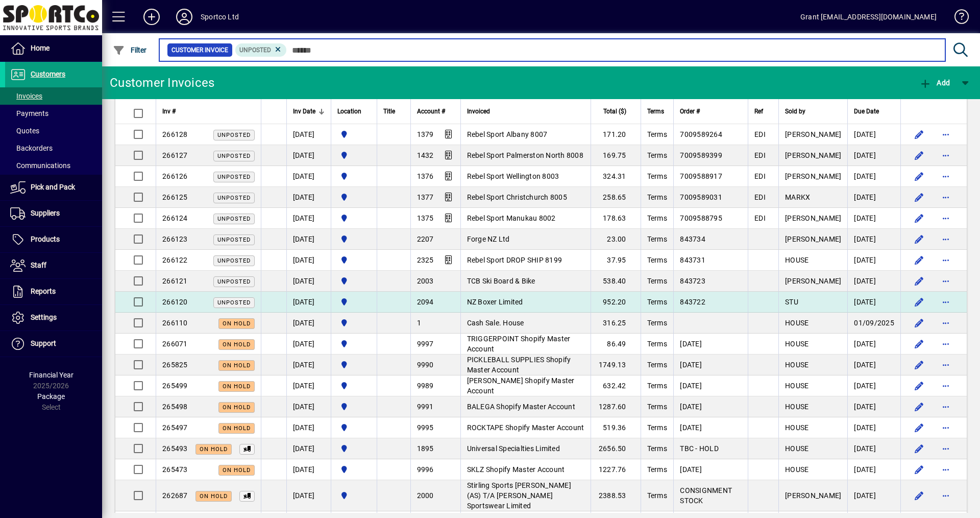  I want to click on span: Inv #, so click(169, 111).